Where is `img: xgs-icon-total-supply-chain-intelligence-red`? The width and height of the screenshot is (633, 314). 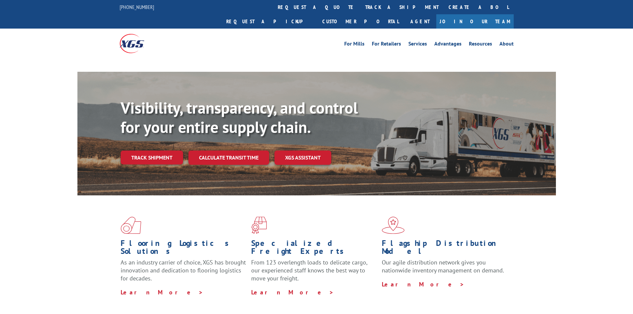
img: xgs-icon-total-supply-chain-intelligence-red is located at coordinates (131, 225).